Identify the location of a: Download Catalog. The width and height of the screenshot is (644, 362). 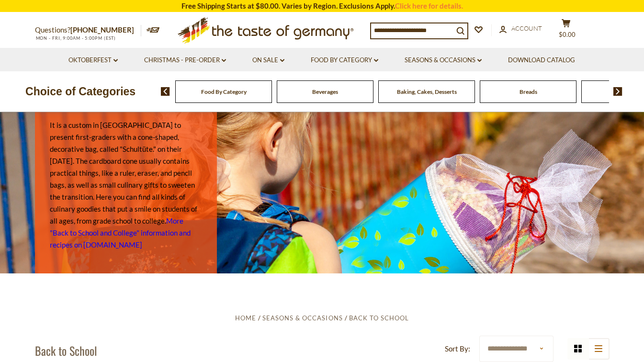
(542, 60).